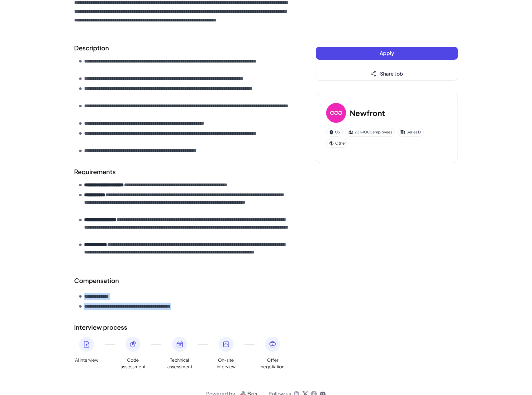 This screenshot has height=395, width=532. Describe the element at coordinates (183, 327) in the screenshot. I see `h2: Interview process` at that location.